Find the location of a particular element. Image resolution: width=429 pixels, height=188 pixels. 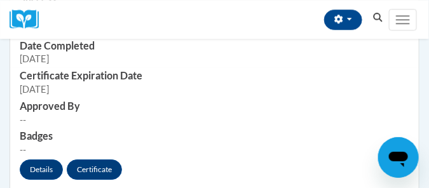

button: Account Settings is located at coordinates (343, 20).